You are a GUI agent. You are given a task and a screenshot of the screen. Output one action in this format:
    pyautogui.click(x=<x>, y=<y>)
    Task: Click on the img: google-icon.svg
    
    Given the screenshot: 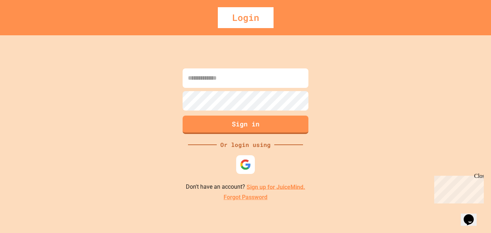 What is the action you would take?
    pyautogui.click(x=245, y=164)
    